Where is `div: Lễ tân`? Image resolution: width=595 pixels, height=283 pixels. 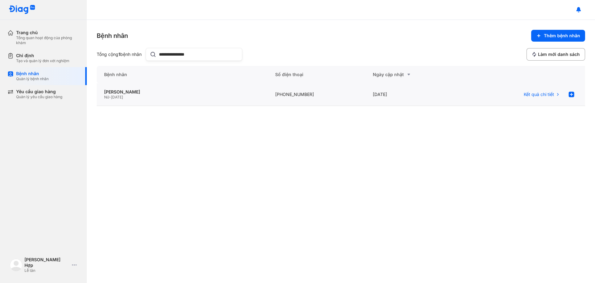
div: Lễ tân is located at coordinates (47, 270).